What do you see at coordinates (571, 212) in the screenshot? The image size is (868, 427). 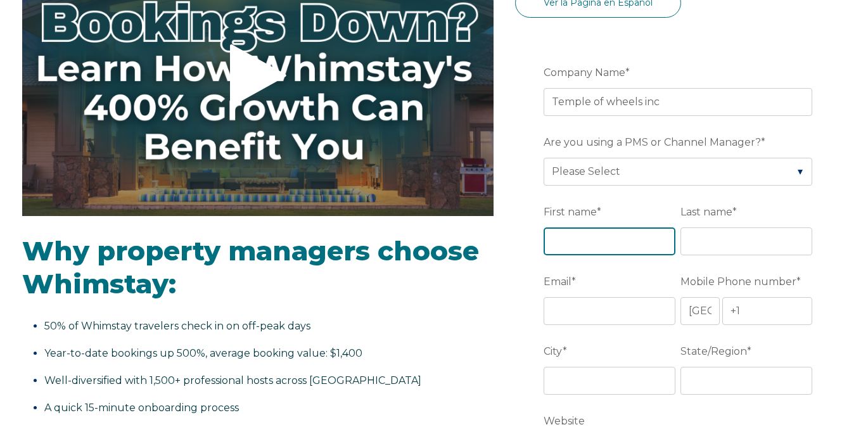 I see `span: First name` at bounding box center [571, 212].